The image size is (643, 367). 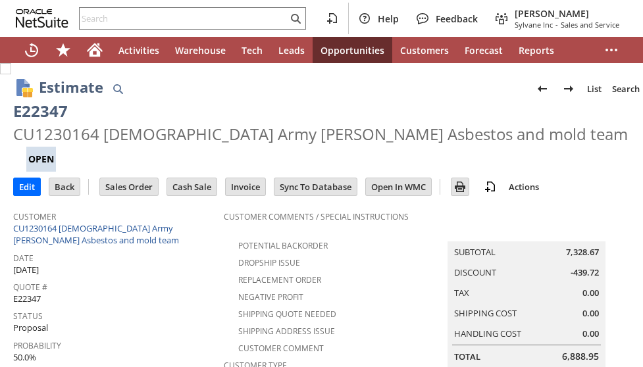 I want to click on a: Tax, so click(x=461, y=293).